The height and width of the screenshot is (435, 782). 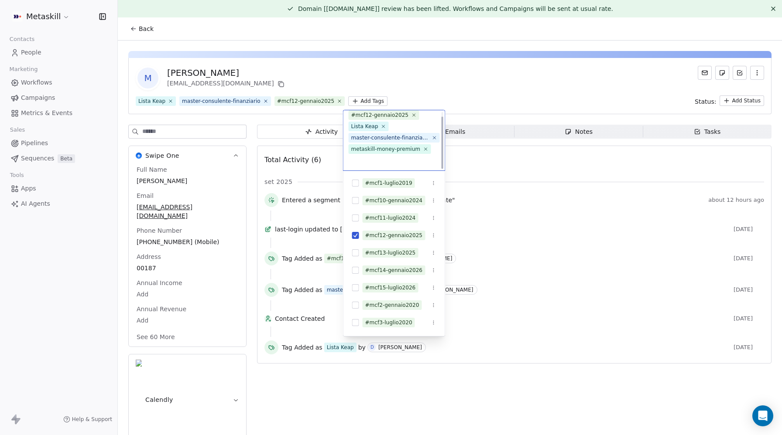 I want to click on div: #mcf11-luglio2024, so click(x=390, y=218).